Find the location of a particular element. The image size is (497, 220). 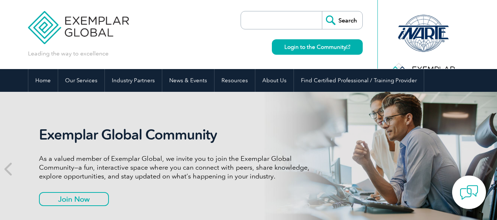

a: Login to the Community is located at coordinates (317, 47).